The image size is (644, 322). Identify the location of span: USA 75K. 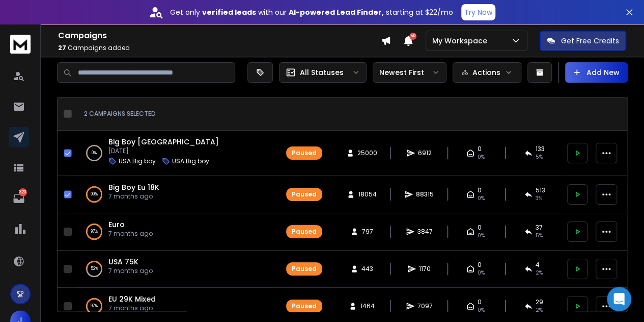
(123, 261).